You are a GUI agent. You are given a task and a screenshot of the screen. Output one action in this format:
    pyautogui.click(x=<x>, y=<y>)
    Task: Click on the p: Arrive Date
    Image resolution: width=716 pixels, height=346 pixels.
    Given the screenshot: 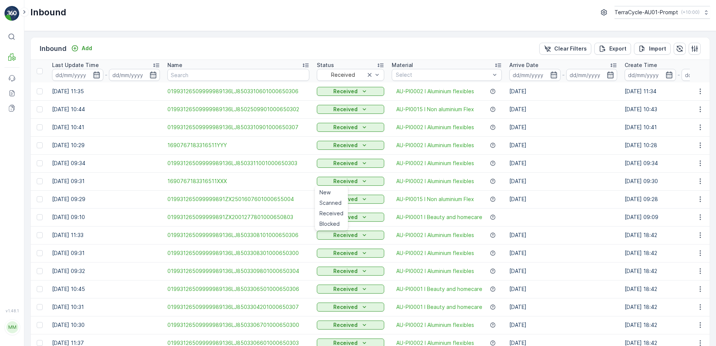 What is the action you would take?
    pyautogui.click(x=524, y=65)
    